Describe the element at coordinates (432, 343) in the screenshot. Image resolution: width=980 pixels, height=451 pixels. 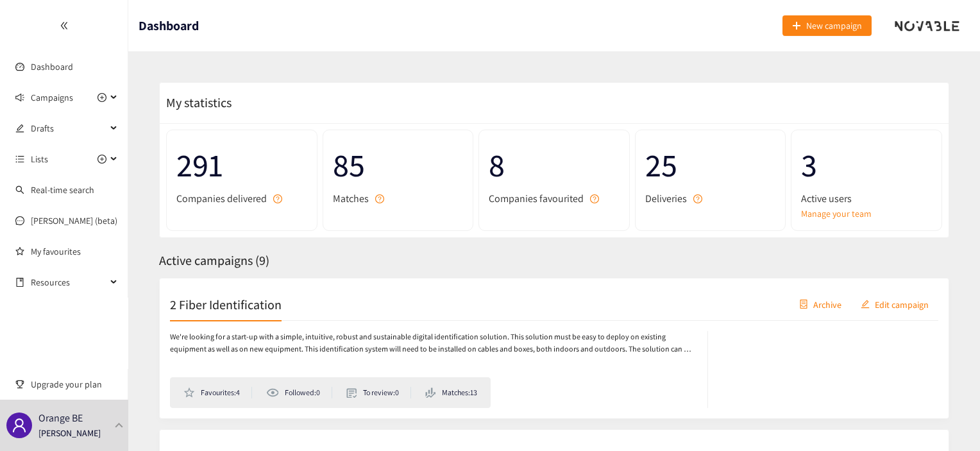
I see `p: We're looking for a start-up with a simple, intuitive, robust and sustainable digital identificat...` at that location.